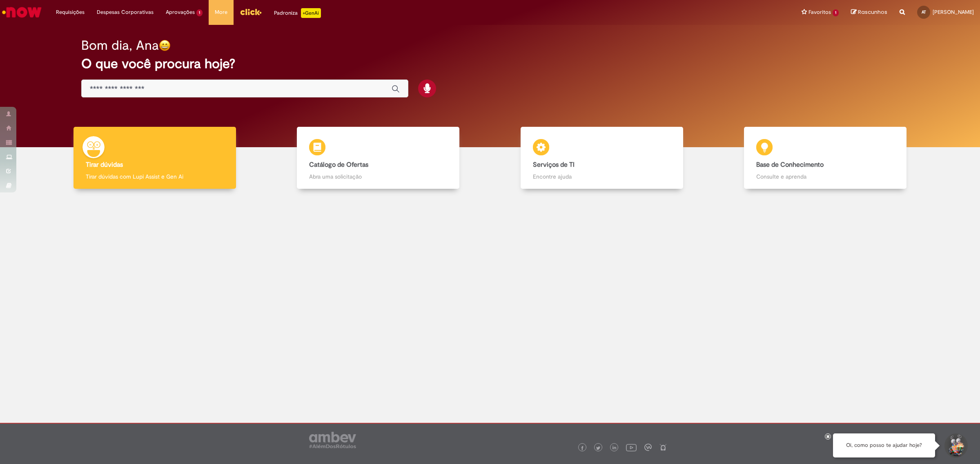  What do you see at coordinates (602, 158) in the screenshot?
I see `a: Serviços de TI Encontre ajuda` at bounding box center [602, 158].